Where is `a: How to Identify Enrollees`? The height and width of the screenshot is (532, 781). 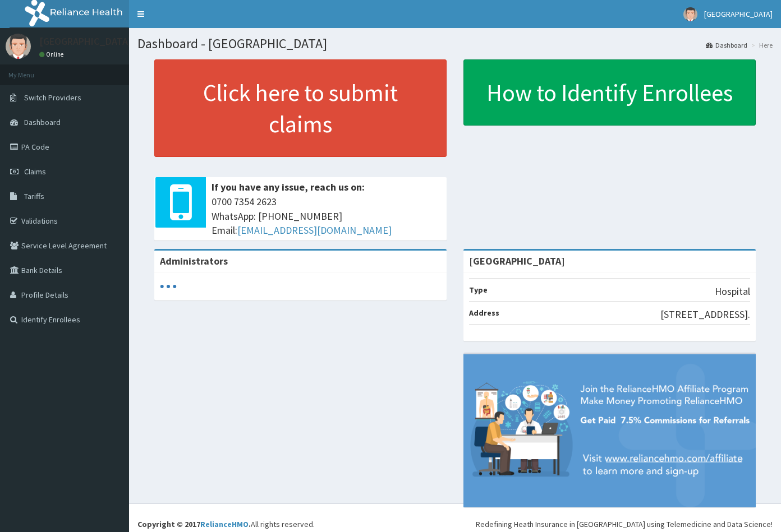
a: How to Identify Enrollees is located at coordinates (609, 93).